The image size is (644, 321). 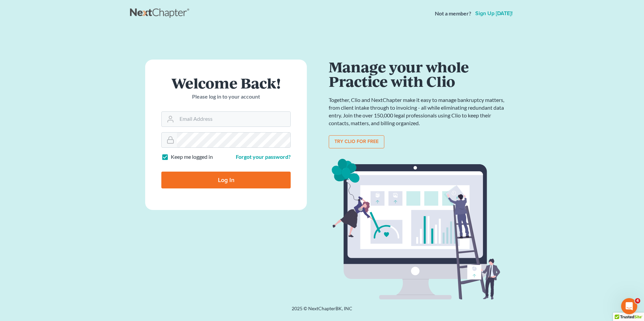 What do you see at coordinates (356, 142) in the screenshot?
I see `a: Try clio for free` at bounding box center [356, 142].